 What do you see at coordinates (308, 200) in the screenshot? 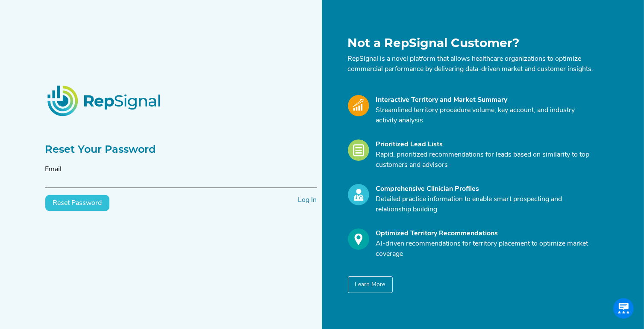
I see `a: Log In` at bounding box center [308, 200].